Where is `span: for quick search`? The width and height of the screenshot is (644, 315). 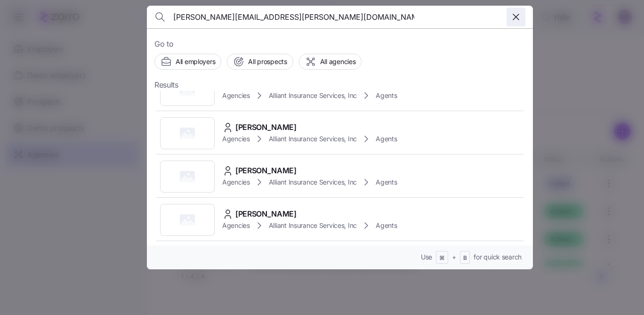 span: for quick search is located at coordinates (498, 257).